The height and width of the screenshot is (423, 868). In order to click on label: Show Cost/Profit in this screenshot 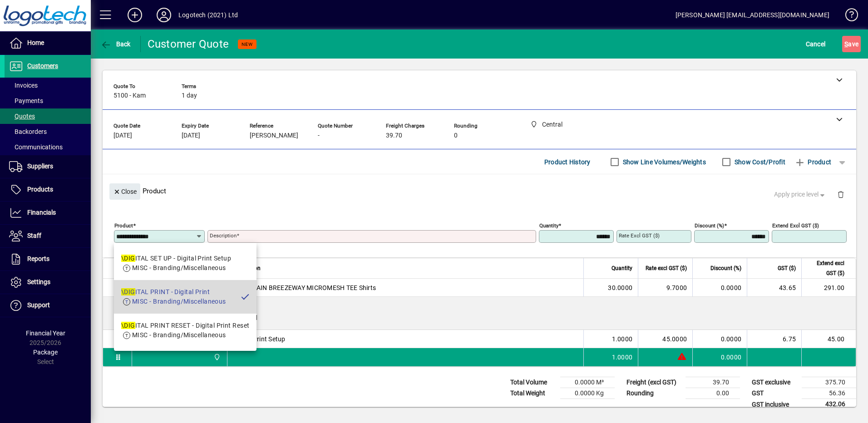, I will do `click(759, 162)`.